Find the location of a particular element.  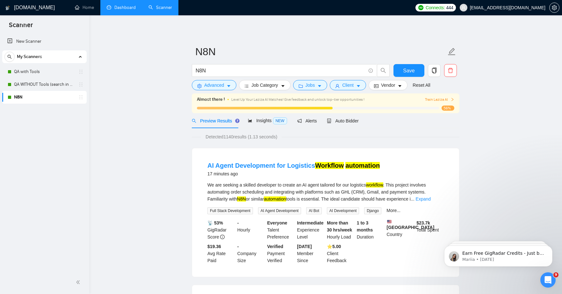

div: Payment Verified is located at coordinates (281, 253).